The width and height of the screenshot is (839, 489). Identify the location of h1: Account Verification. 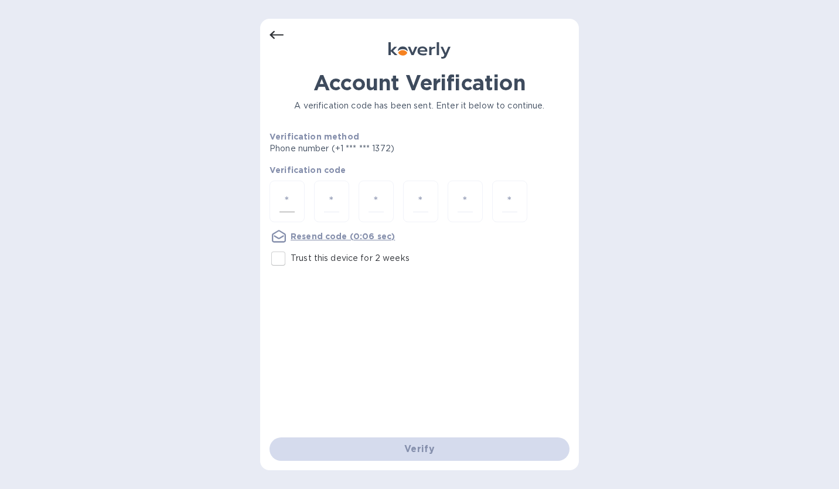
(419, 83).